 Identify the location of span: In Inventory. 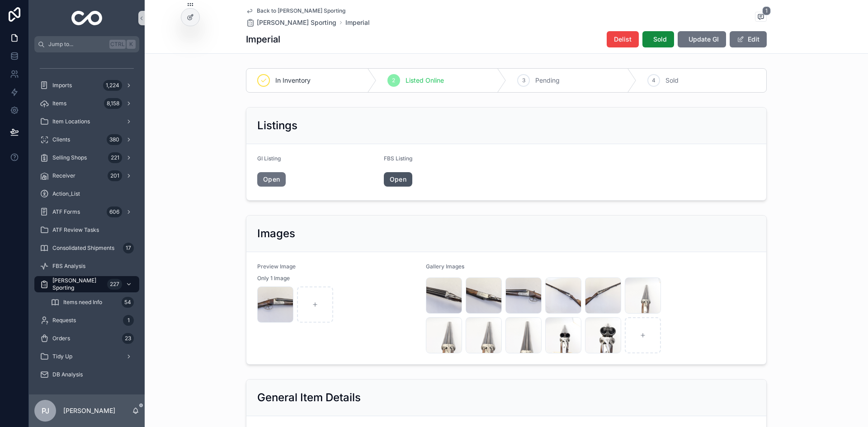
(293, 81).